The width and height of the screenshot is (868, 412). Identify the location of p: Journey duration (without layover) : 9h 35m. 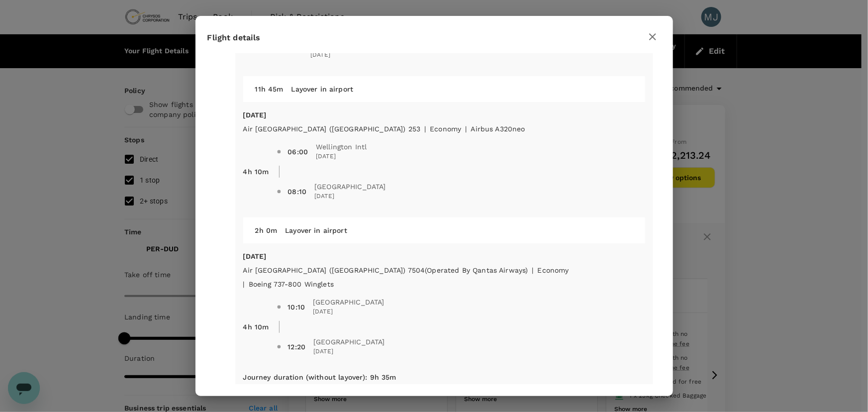
(320, 377).